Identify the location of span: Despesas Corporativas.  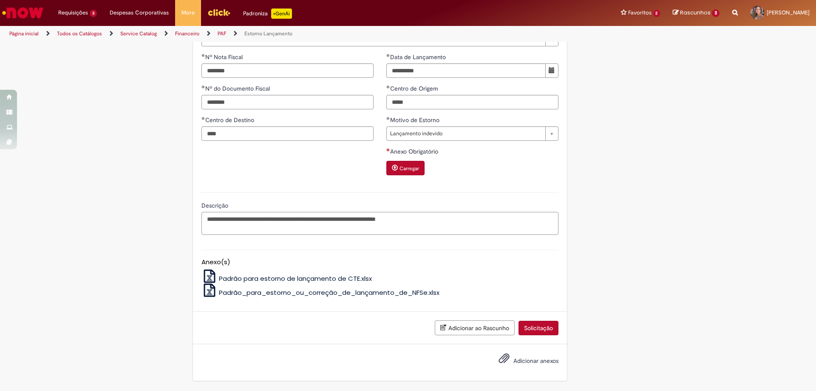
(139, 13).